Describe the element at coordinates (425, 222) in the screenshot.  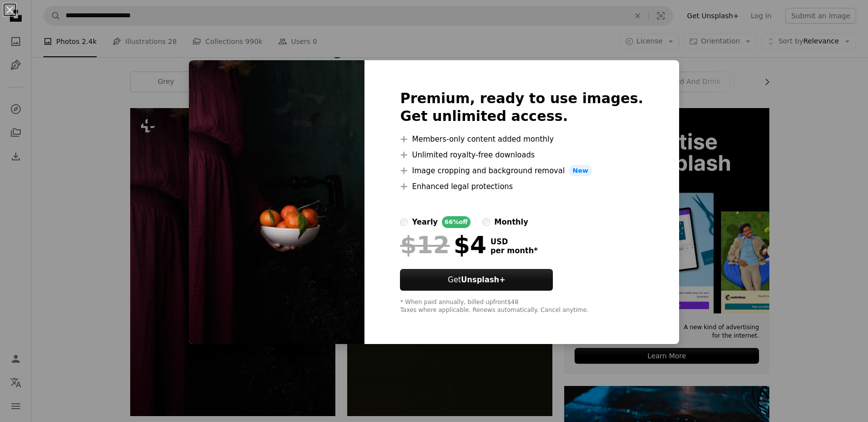
I see `div: yearly` at that location.